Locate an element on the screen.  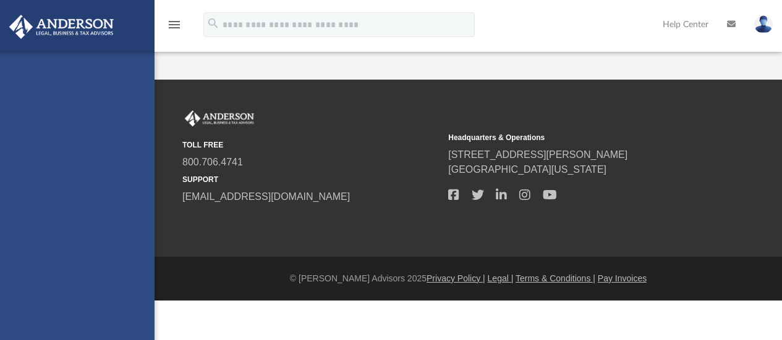
a: 800.706.4741 is located at coordinates (213, 162).